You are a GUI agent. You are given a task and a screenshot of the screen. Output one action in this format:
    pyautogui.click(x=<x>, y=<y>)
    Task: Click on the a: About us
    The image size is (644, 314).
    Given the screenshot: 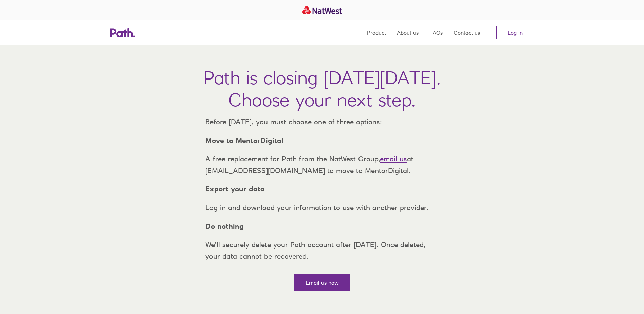 What is the action you would take?
    pyautogui.click(x=408, y=33)
    